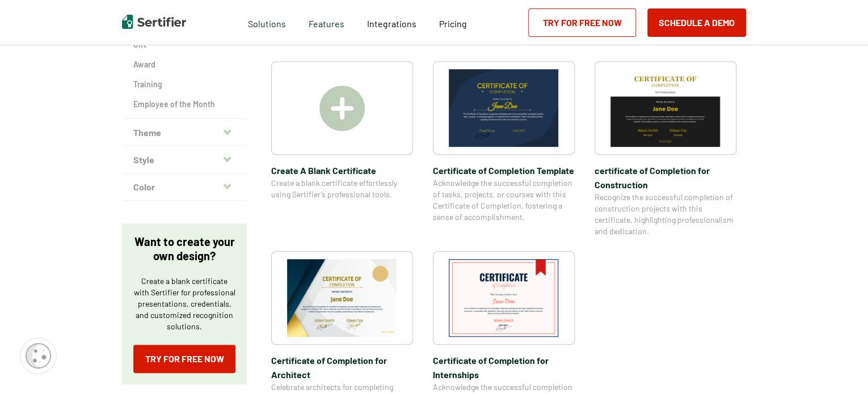 This screenshot has height=394, width=868. I want to click on h2: Award, so click(184, 64).